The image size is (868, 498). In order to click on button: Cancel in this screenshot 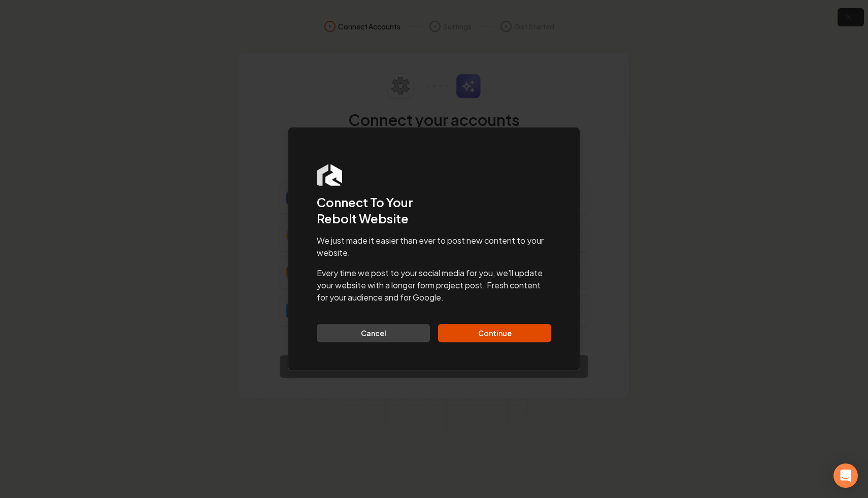, I will do `click(373, 333)`.